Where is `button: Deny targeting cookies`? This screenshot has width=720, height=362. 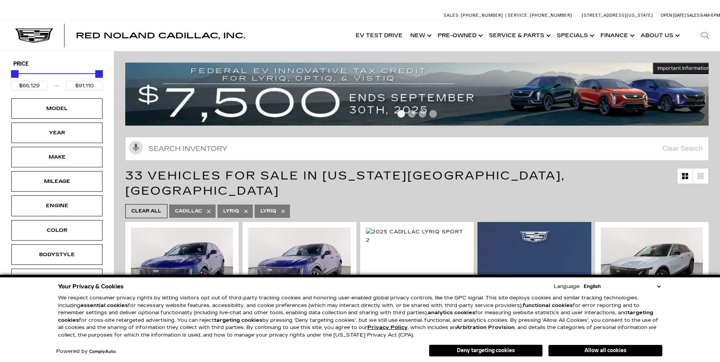
button: Deny targeting cookies is located at coordinates (486, 351).